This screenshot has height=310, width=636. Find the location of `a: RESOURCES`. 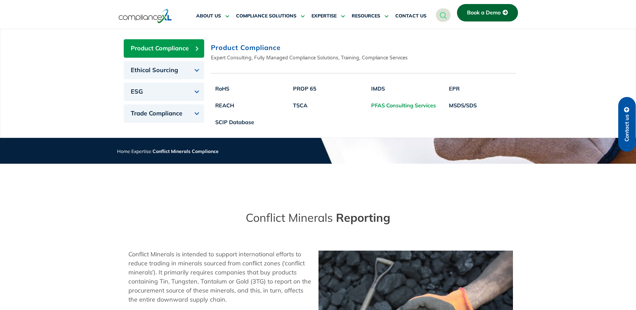

a: RESOURCES is located at coordinates (370, 16).